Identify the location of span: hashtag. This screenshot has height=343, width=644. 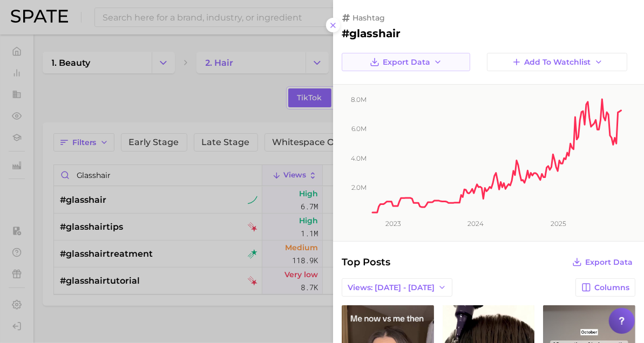
(369, 18).